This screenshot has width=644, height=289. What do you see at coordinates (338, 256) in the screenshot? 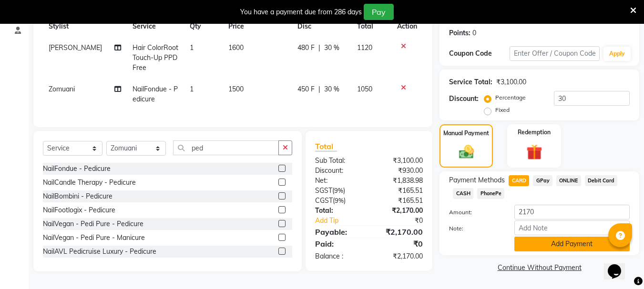
I see `div: Balance :` at bounding box center [338, 256].